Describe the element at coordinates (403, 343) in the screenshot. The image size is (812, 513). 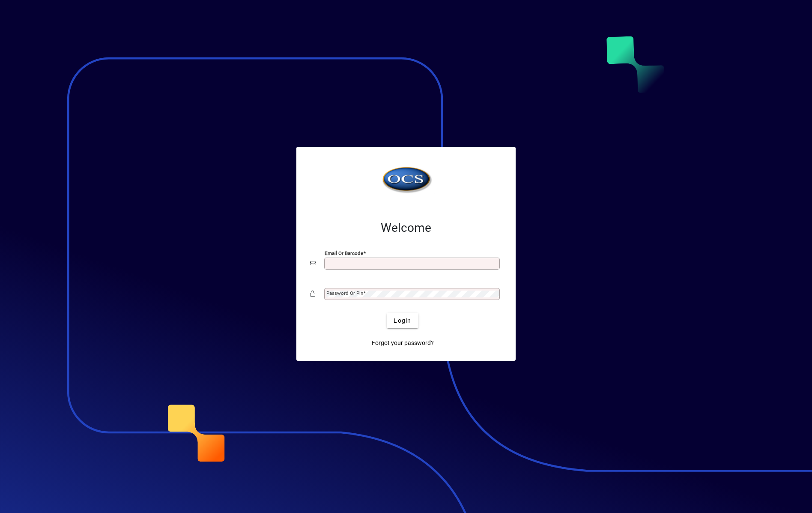
I see `a: Forgot your password?` at that location.